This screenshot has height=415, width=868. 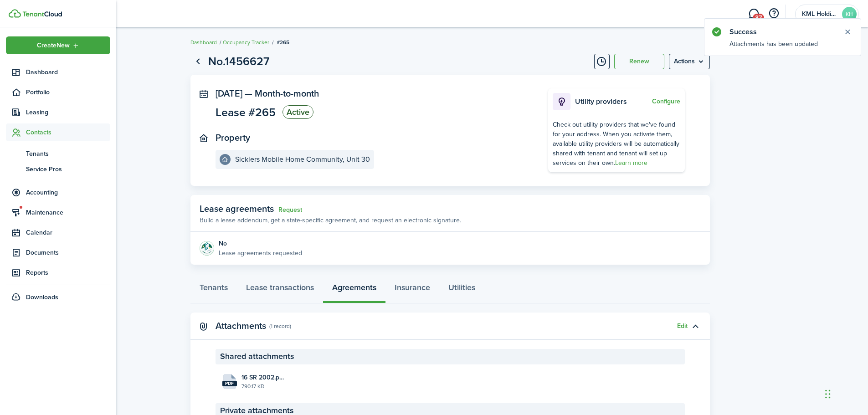 What do you see at coordinates (262, 377) in the screenshot?
I see `span: 16 SR 2002.pdf` at bounding box center [262, 377].